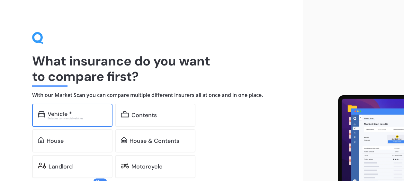 The image size is (404, 181). What do you see at coordinates (55, 141) in the screenshot?
I see `div: House` at bounding box center [55, 141].